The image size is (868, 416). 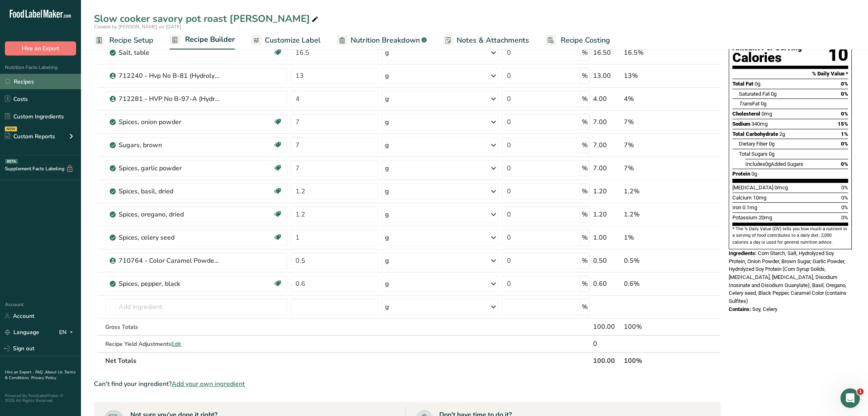 What do you see at coordinates (653, 76) in the screenshot?
I see `div: 13%` at bounding box center [653, 76].